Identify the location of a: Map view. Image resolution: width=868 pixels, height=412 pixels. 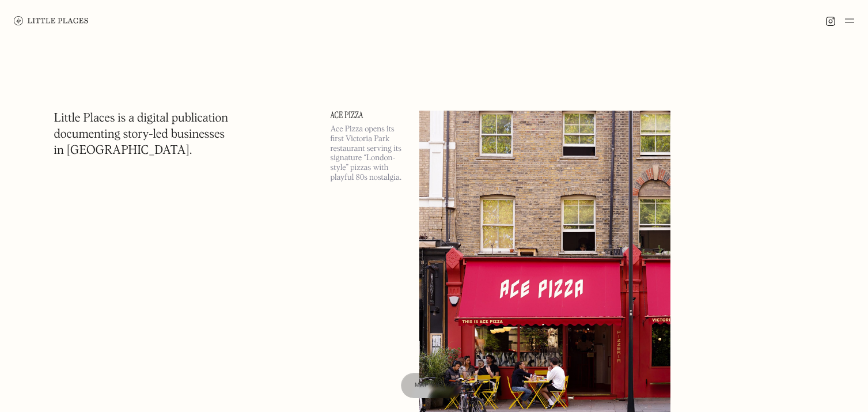
(432, 386).